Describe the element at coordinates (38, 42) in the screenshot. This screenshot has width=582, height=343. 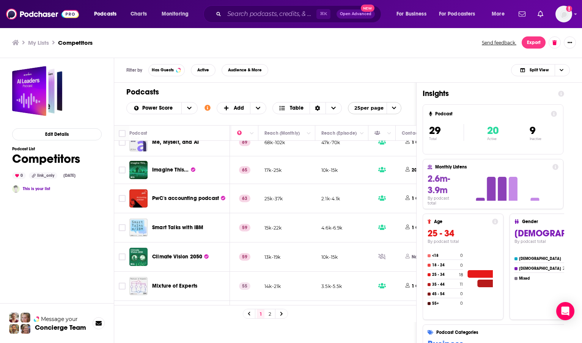
I see `h3: My Lists` at that location.